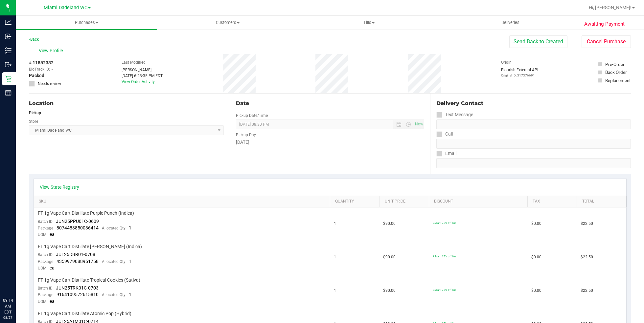 The width and height of the screenshot is (644, 323). I want to click on inline-svg: Analytics, so click(8, 22).